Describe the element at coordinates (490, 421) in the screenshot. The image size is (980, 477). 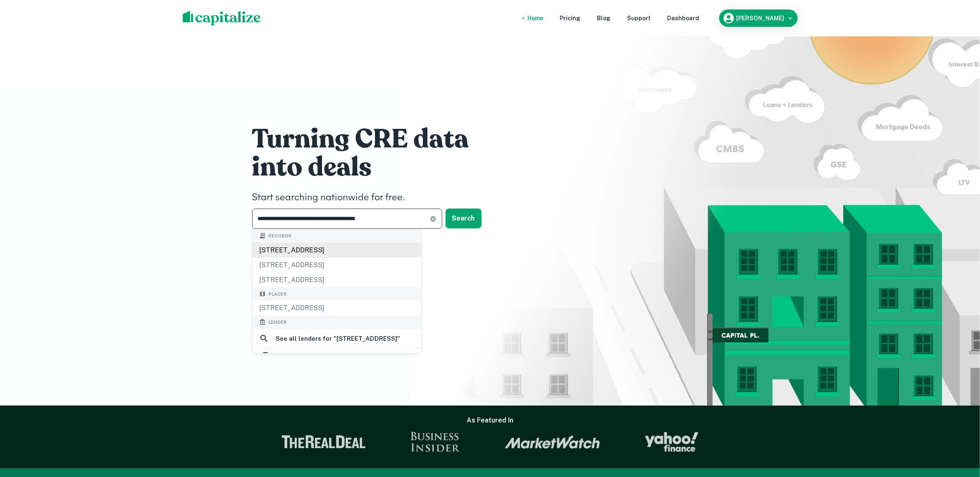
I see `h6: As Featured In` at that location.